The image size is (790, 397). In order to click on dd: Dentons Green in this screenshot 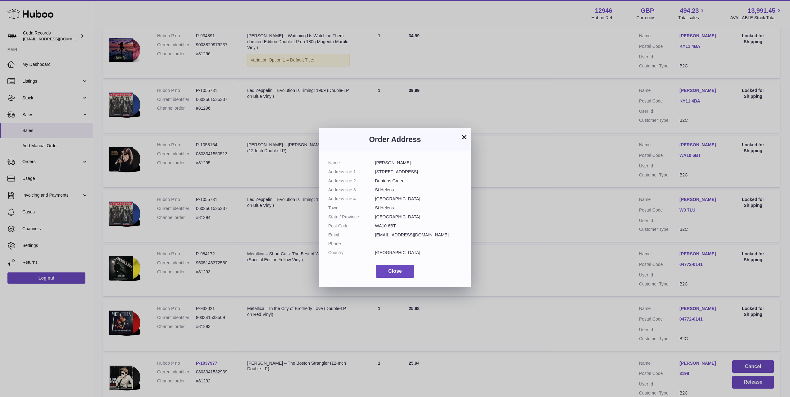, I will do `click(419, 181)`.